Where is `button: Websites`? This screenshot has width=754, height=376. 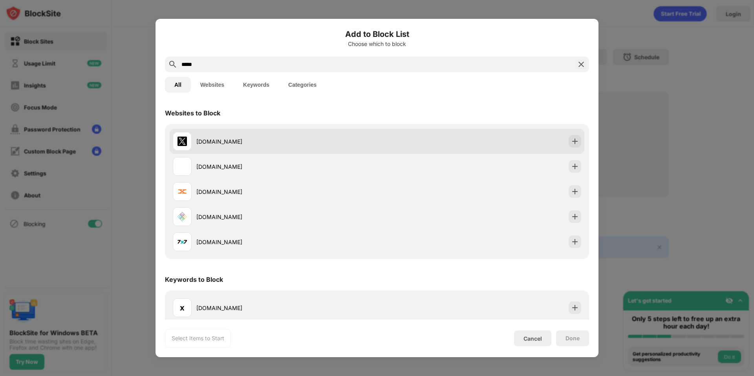
button: Websites is located at coordinates (212, 85).